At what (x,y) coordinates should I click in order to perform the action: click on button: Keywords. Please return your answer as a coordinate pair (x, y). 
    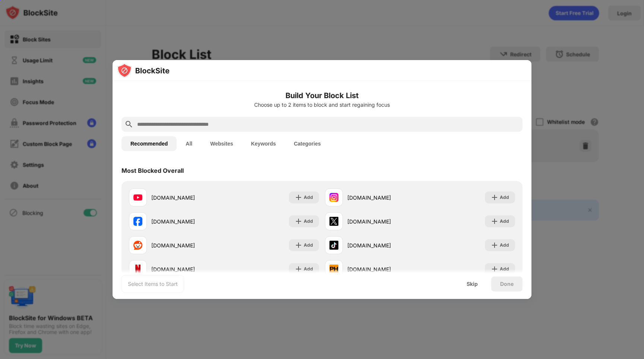
    Looking at the image, I should click on (263, 144).